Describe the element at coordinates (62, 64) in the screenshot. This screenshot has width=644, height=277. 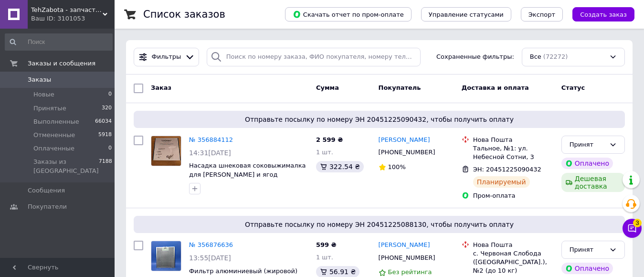
I see `span: Заказы и сообщения` at that location.